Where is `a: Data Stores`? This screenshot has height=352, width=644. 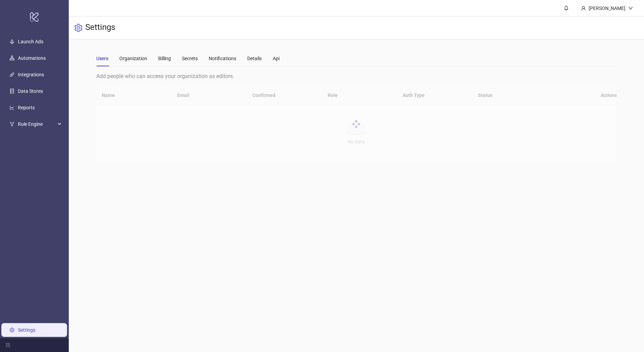 a: Data Stores is located at coordinates (30, 91).